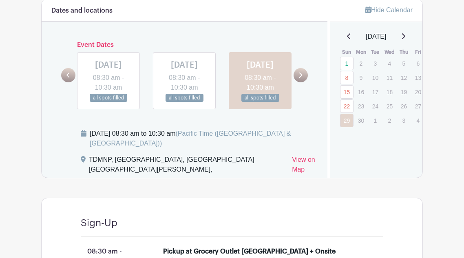 This screenshot has height=258, width=464. Describe the element at coordinates (361, 52) in the screenshot. I see `th: Mon` at that location.